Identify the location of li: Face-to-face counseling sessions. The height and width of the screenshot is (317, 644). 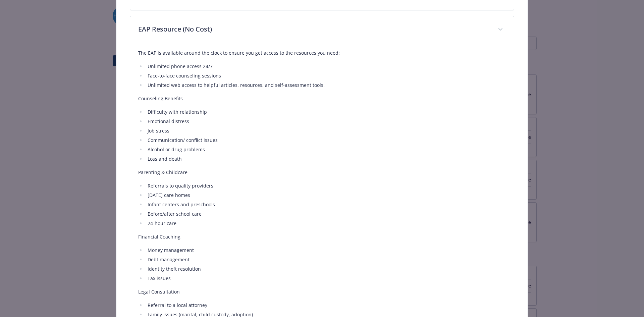
(325, 76).